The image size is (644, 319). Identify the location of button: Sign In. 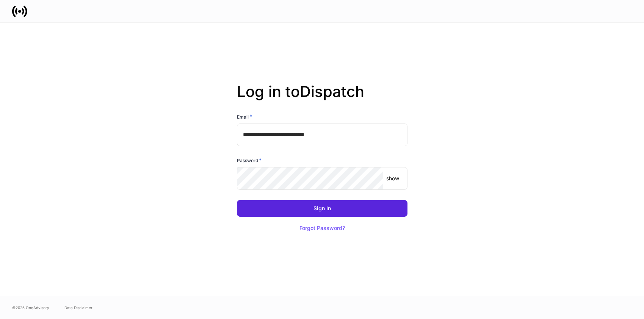
(322, 209).